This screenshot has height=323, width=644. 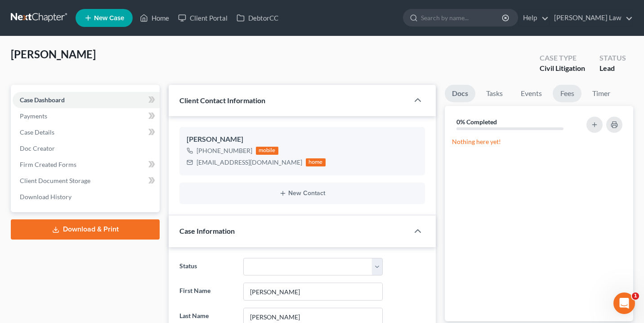 What do you see at coordinates (302, 194) in the screenshot?
I see `button: New Contact` at bounding box center [302, 194].